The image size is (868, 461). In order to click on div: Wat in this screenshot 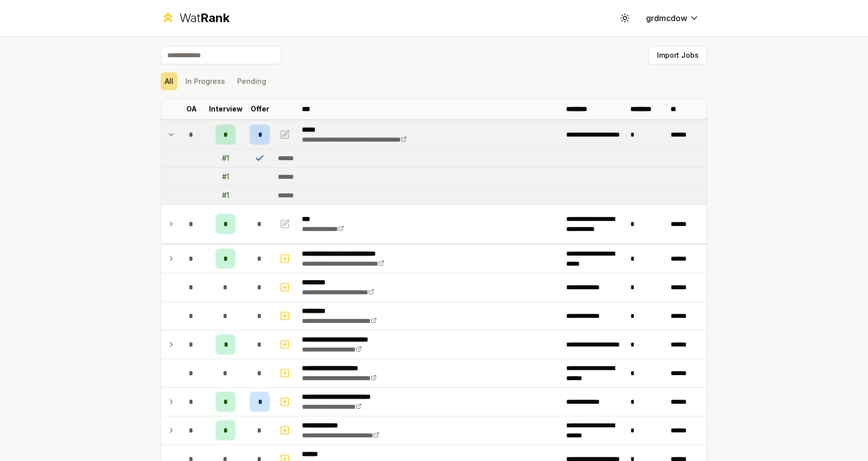, I will do `click(204, 18)`.